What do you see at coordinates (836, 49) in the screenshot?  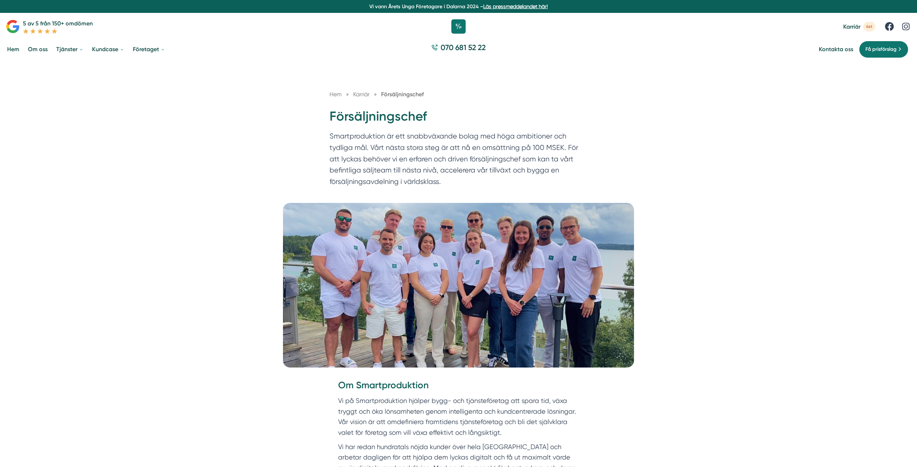 I see `a: Kontakta oss` at bounding box center [836, 49].